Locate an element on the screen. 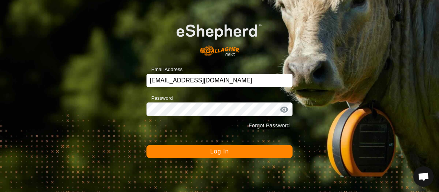 Image resolution: width=439 pixels, height=192 pixels. label: Email Address is located at coordinates (165, 69).